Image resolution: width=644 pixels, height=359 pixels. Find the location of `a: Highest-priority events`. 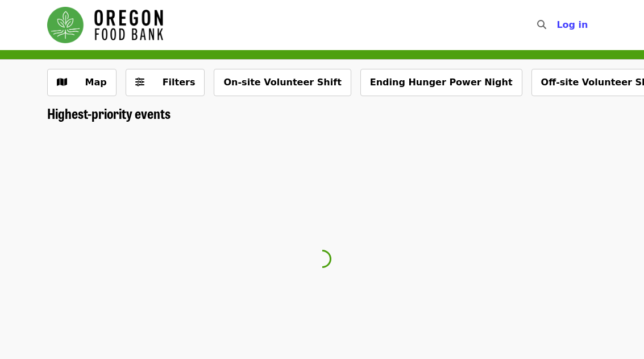

a: Highest-priority events is located at coordinates (108, 113).